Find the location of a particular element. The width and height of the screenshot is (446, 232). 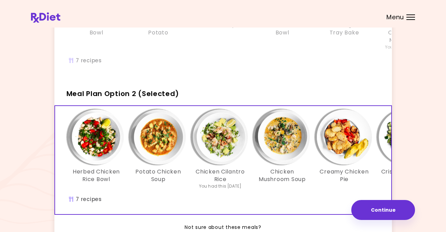

h3: Salmon Avocado Bowl is located at coordinates (96, 29).